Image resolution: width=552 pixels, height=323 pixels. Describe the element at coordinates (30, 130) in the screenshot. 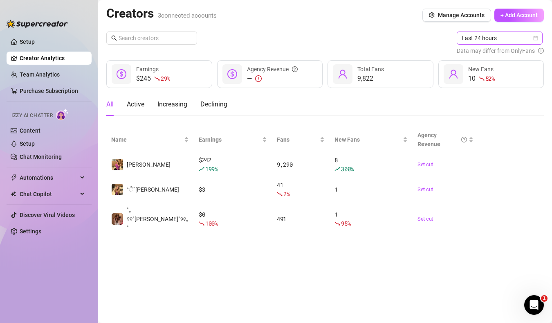

I see `a: Content` at that location.